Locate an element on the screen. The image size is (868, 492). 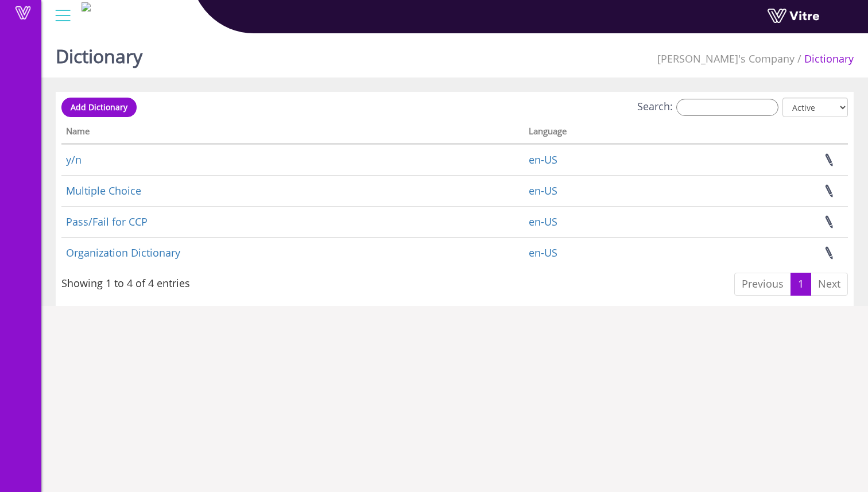
a: Previous is located at coordinates (762, 284).